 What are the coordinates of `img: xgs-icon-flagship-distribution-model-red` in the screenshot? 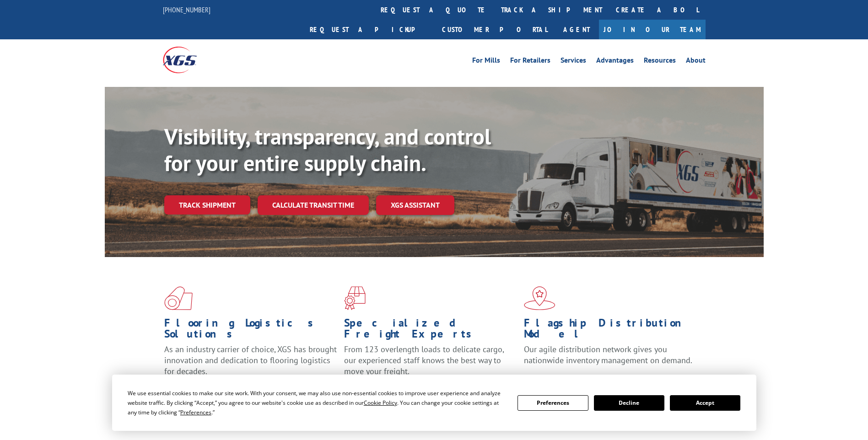 It's located at (539, 298).